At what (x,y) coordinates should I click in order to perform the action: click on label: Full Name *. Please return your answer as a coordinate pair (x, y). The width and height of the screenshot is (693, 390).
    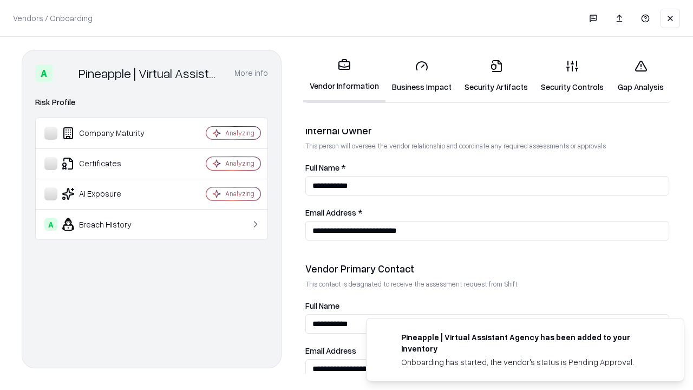
    Looking at the image, I should click on (487, 167).